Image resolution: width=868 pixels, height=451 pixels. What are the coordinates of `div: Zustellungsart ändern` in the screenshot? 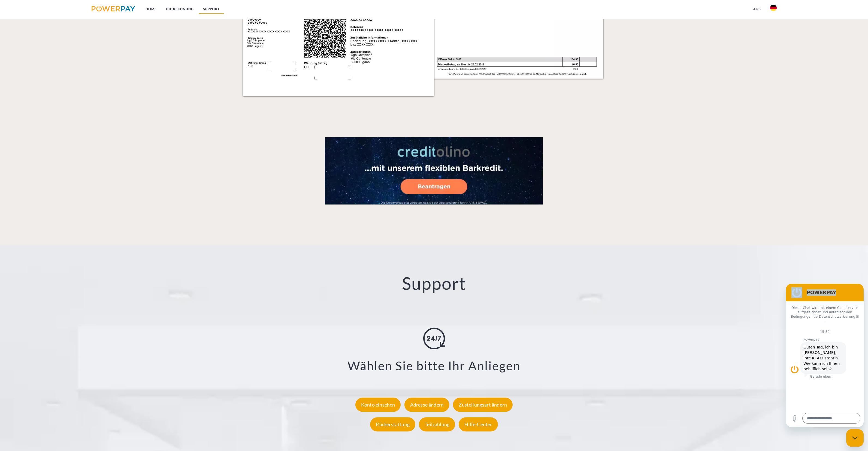 It's located at (483, 405).